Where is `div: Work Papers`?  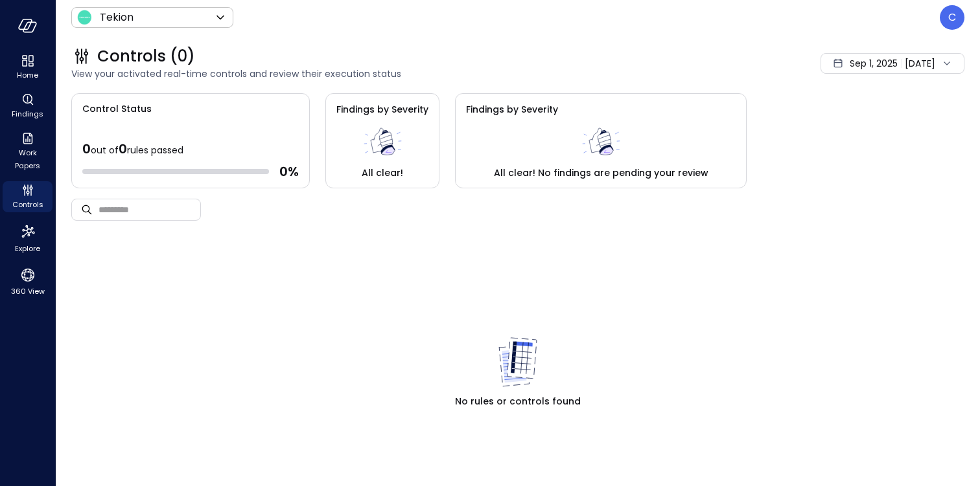
div: Work Papers is located at coordinates (27, 151).